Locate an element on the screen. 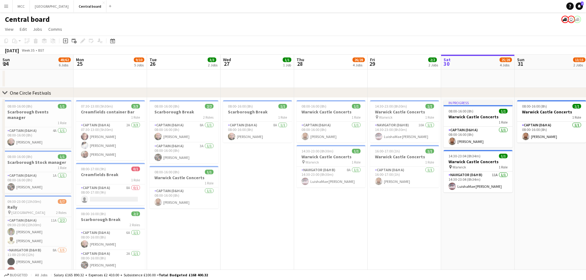 Image resolution: width=586 pixels, height=280 pixels. div: 08:00-17:00 (9h)0/1Creamfields Break1 RoleCaptain (D&H A)8A0/108:00-17:00 (9h) is located at coordinates (110, 184).